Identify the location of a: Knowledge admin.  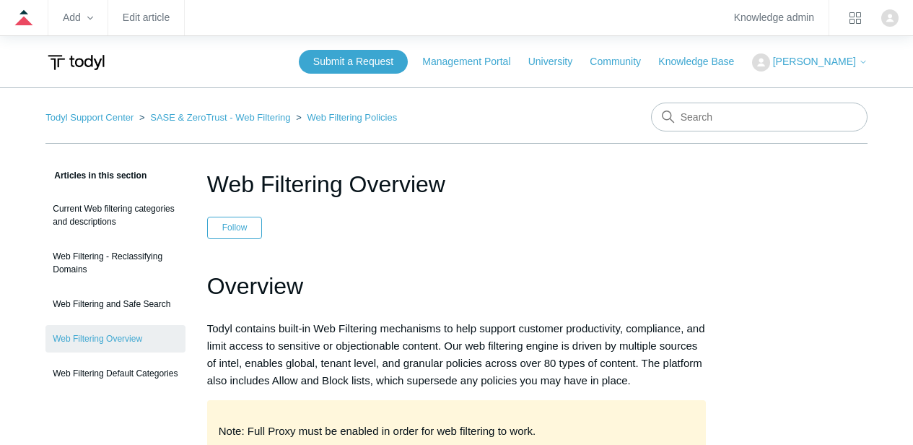
(774, 17).